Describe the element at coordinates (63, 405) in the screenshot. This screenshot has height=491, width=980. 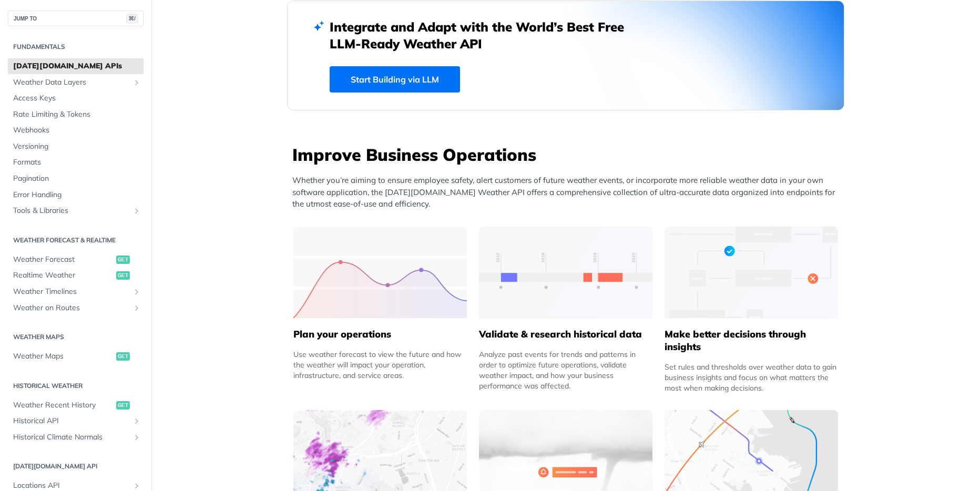
I see `span: Weather Recent History` at that location.